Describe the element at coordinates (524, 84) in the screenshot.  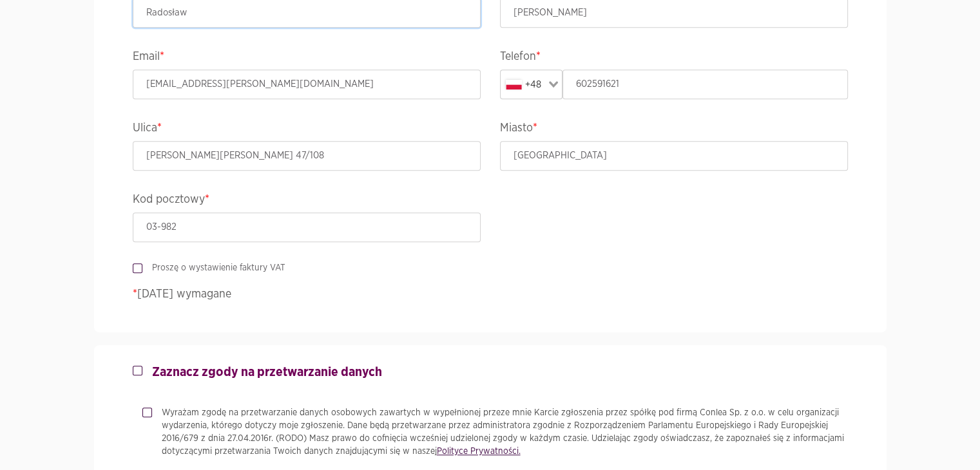
I see `div: +48` at that location.